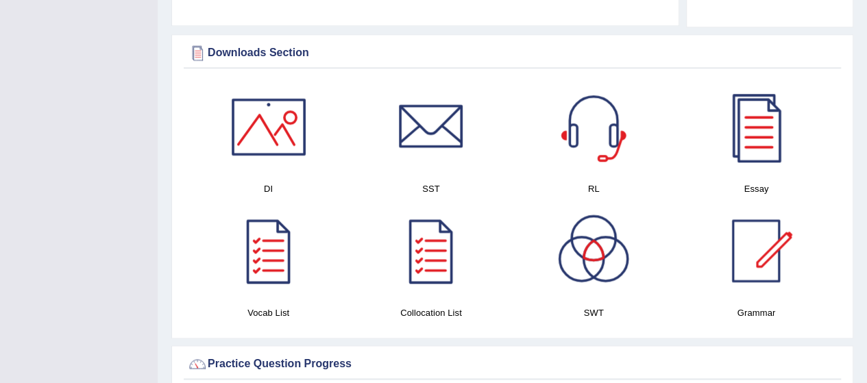  What do you see at coordinates (593, 313) in the screenshot?
I see `h4: SWT` at bounding box center [593, 313].